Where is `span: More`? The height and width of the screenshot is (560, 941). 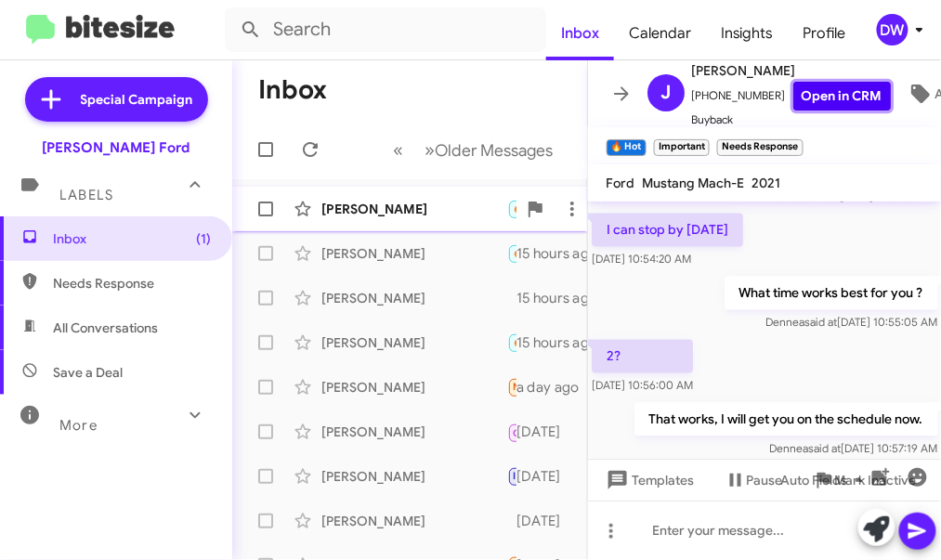 span: More is located at coordinates (78, 426).